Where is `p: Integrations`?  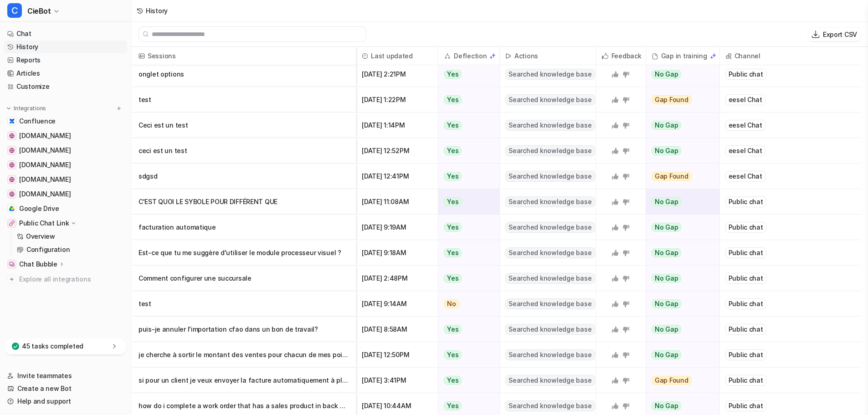
p: Integrations is located at coordinates (30, 108).